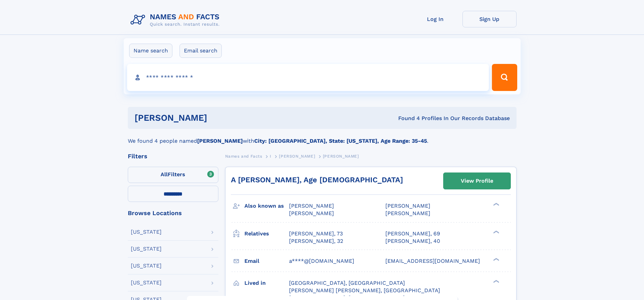  I want to click on h3: Relatives, so click(267, 234).